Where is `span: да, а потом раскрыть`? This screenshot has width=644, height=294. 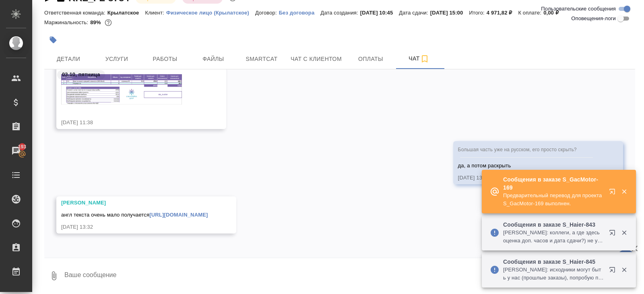 span: да, а потом раскрыть is located at coordinates (485, 165).